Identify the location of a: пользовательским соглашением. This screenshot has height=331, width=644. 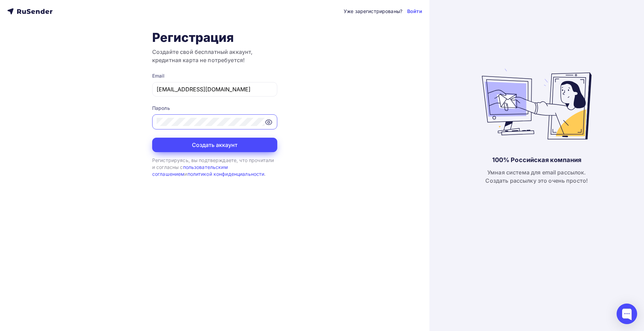
(190, 170).